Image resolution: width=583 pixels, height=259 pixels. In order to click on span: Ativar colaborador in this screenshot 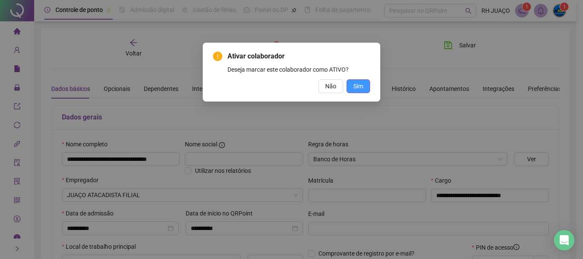, I will do `click(299, 56)`.